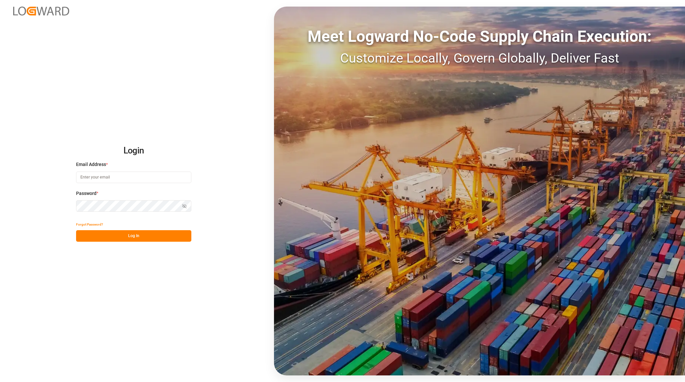 This screenshot has height=382, width=685. What do you see at coordinates (134, 236) in the screenshot?
I see `button: Log In` at bounding box center [134, 236].